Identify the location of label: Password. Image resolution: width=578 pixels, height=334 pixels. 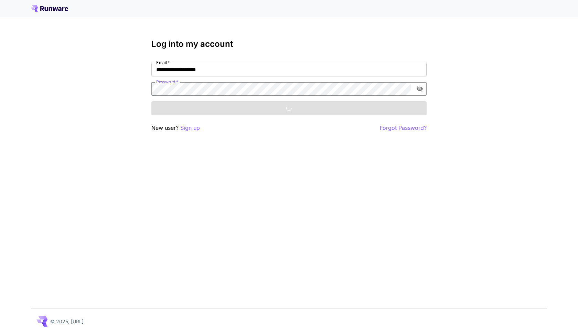
(167, 81).